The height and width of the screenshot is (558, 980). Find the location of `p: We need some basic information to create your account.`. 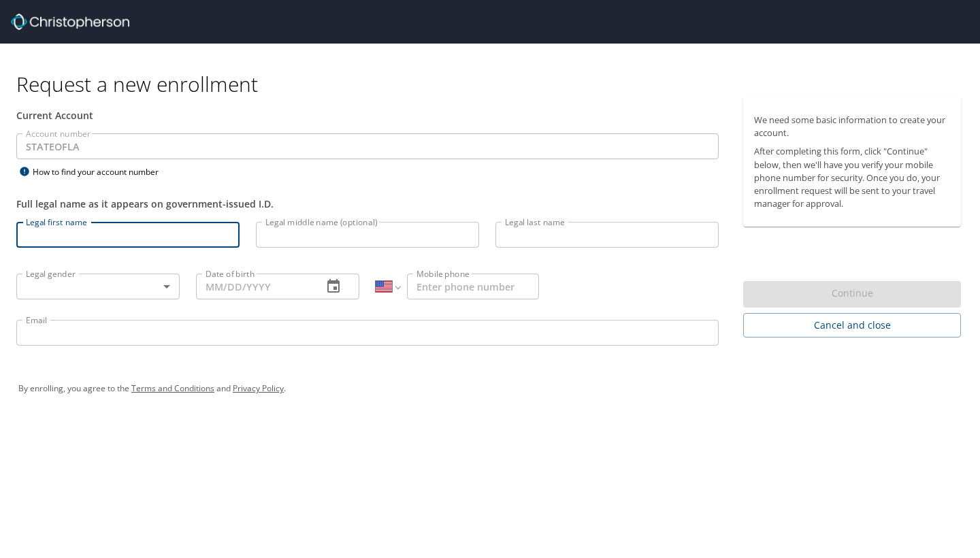

p: We need some basic information to create your account. is located at coordinates (852, 127).